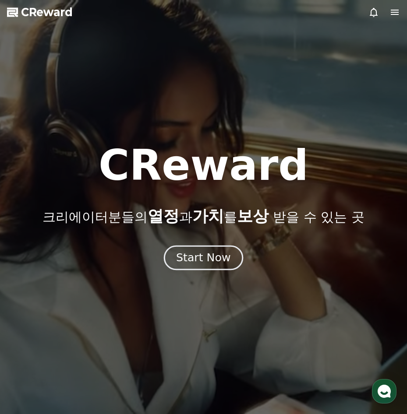 The image size is (407, 414). What do you see at coordinates (141, 289) in the screenshot?
I see `a: 설정` at bounding box center [141, 289].